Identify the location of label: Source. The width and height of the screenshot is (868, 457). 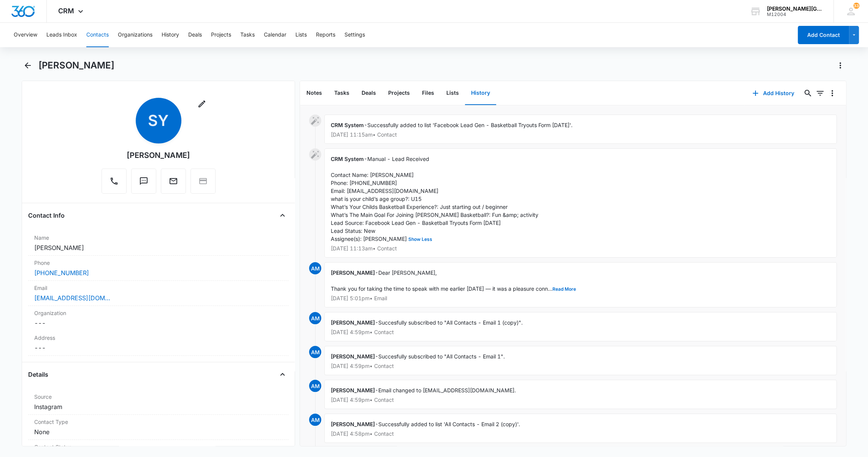
(158, 396).